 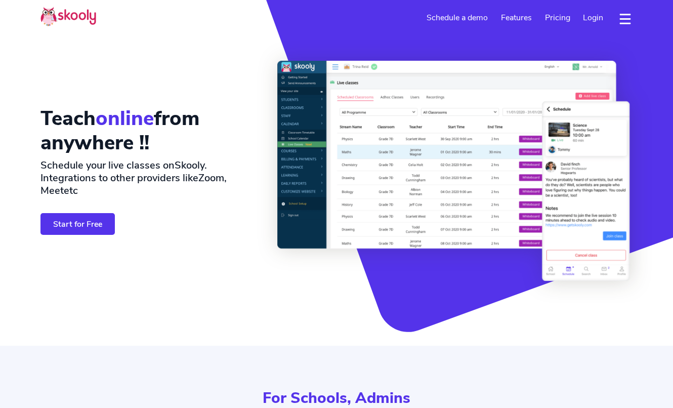 What do you see at coordinates (516, 18) in the screenshot?
I see `a: Features` at bounding box center [516, 18].